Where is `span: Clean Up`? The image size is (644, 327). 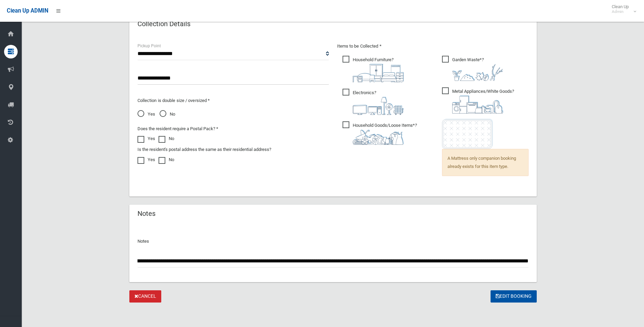 span: Clean Up is located at coordinates (622, 9).